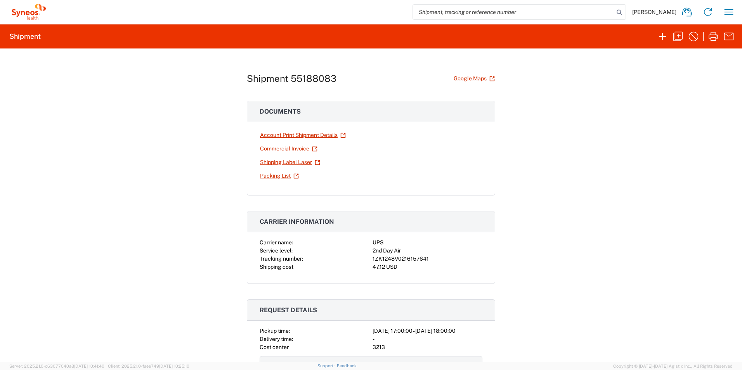 The image size is (742, 370). I want to click on span: Service level:, so click(276, 251).